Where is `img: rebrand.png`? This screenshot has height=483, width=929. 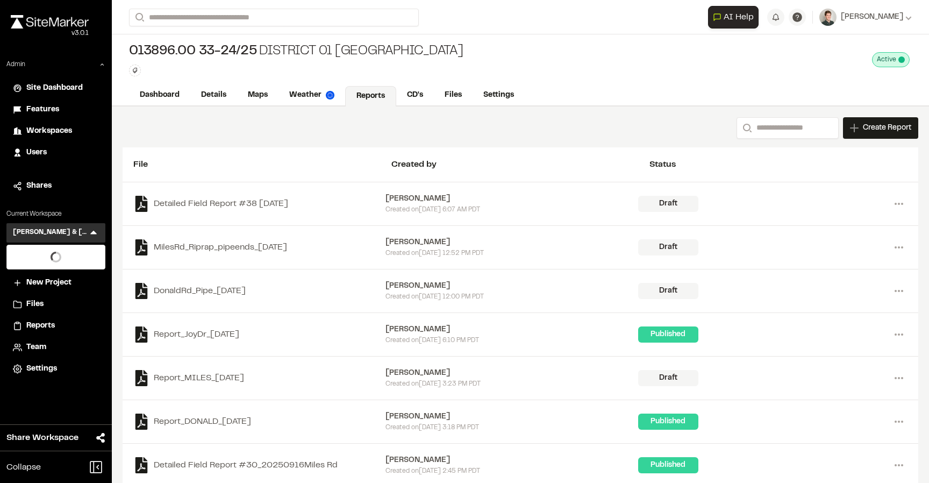 img: rebrand.png is located at coordinates (49, 22).